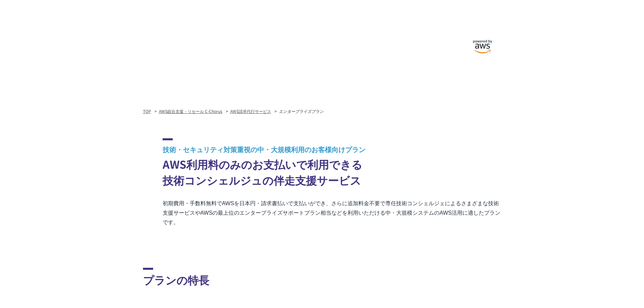 The height and width of the screenshot is (308, 644). Describe the element at coordinates (250, 111) in the screenshot. I see `a: AWS請求代行サービス` at that location.